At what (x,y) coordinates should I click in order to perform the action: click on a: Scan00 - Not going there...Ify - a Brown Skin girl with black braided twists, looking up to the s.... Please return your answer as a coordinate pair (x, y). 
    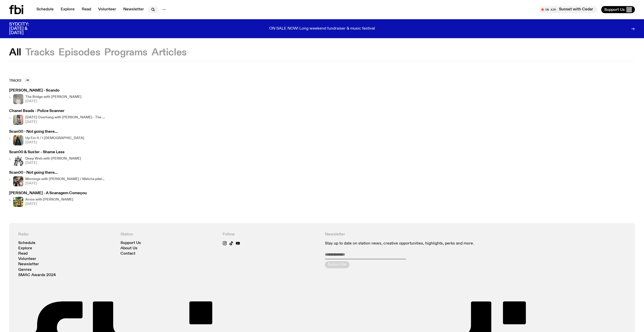
    Looking at the image, I should click on (47, 138).